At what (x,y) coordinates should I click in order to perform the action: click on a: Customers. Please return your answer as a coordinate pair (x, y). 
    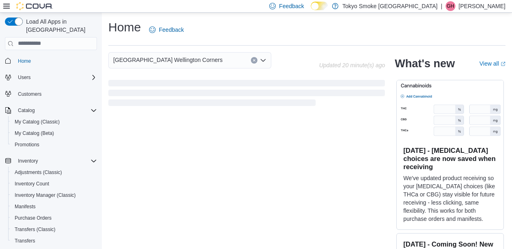
    Looking at the image, I should click on (30, 94).